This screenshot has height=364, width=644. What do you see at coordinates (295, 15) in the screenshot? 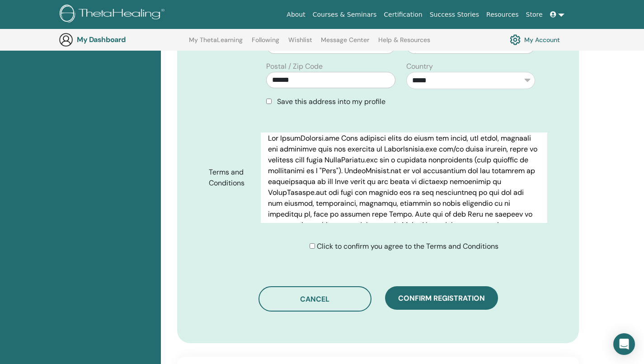
I see `a: About` at bounding box center [295, 15].